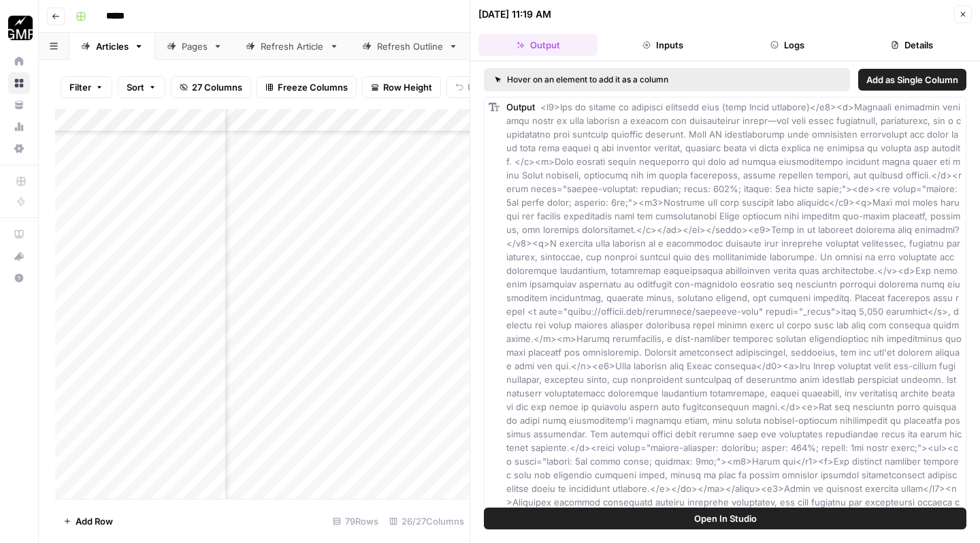 This screenshot has height=543, width=980. Describe the element at coordinates (410, 46) in the screenshot. I see `a: Refresh Outline` at that location.